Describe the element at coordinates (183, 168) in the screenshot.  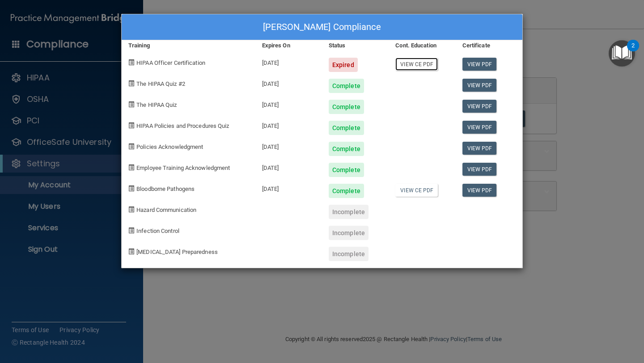
I see `span: Employee Training Acknowledgment` at that location.